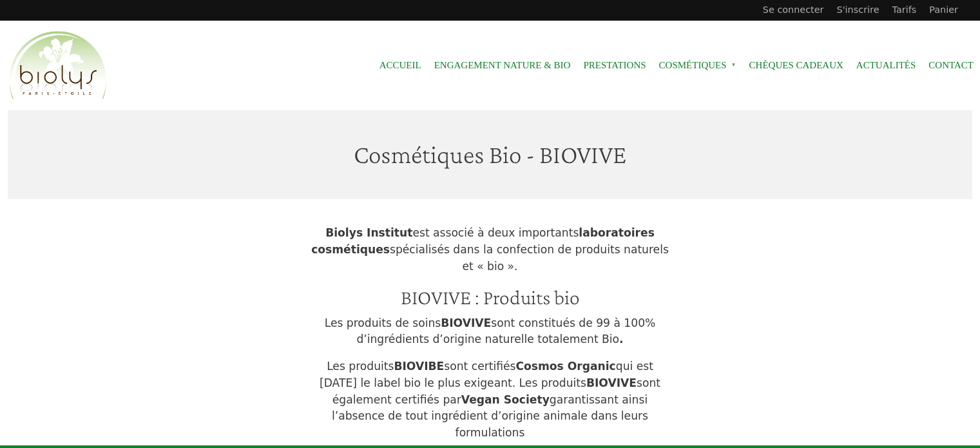 Image resolution: width=980 pixels, height=448 pixels. What do you see at coordinates (503, 65) in the screenshot?
I see `a: Engagement Nature & Bio` at bounding box center [503, 65].